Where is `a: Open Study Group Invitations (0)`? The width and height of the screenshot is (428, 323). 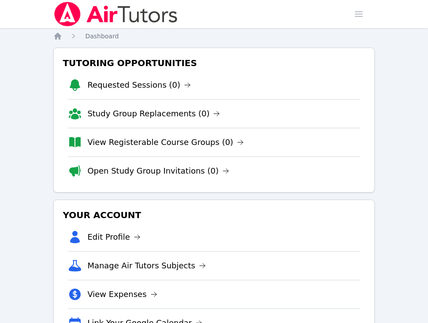
a: Open Study Group Invitations (0) is located at coordinates (158, 171).